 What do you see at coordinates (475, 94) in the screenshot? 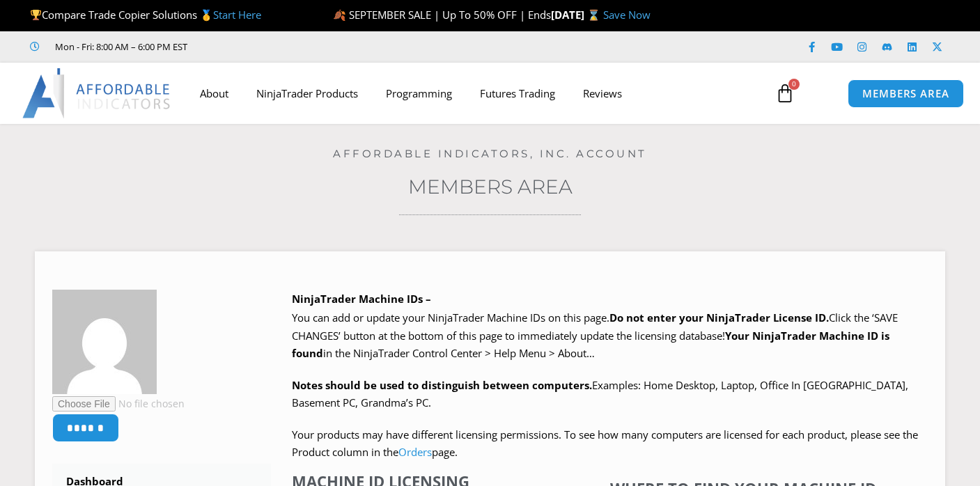
I see `nav: Menu` at bounding box center [475, 94].